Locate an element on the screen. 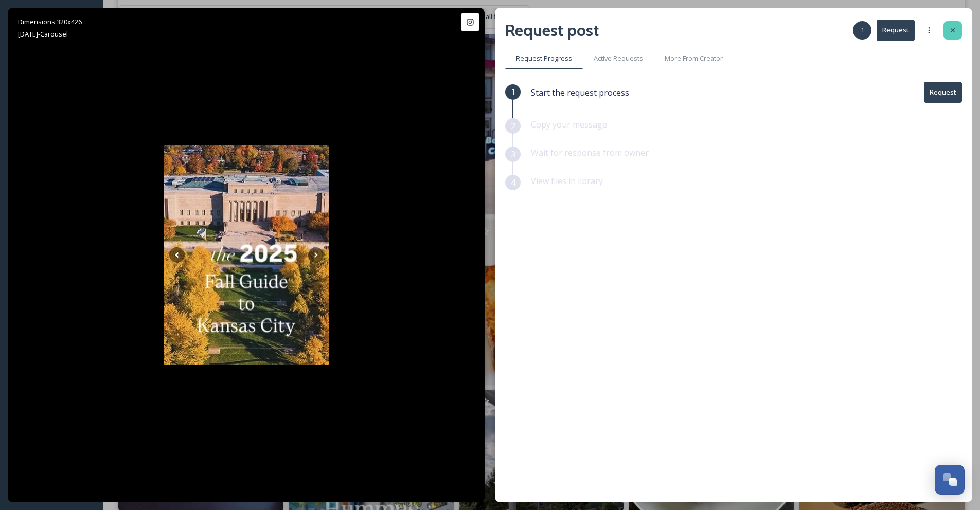  span: 4 is located at coordinates (513, 183).